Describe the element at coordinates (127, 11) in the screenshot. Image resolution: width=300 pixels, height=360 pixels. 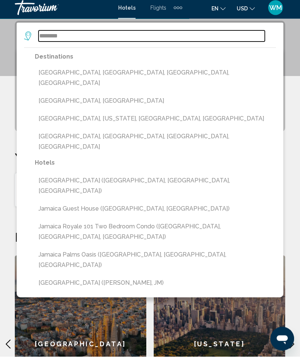
I see `a: Hotels` at that location.